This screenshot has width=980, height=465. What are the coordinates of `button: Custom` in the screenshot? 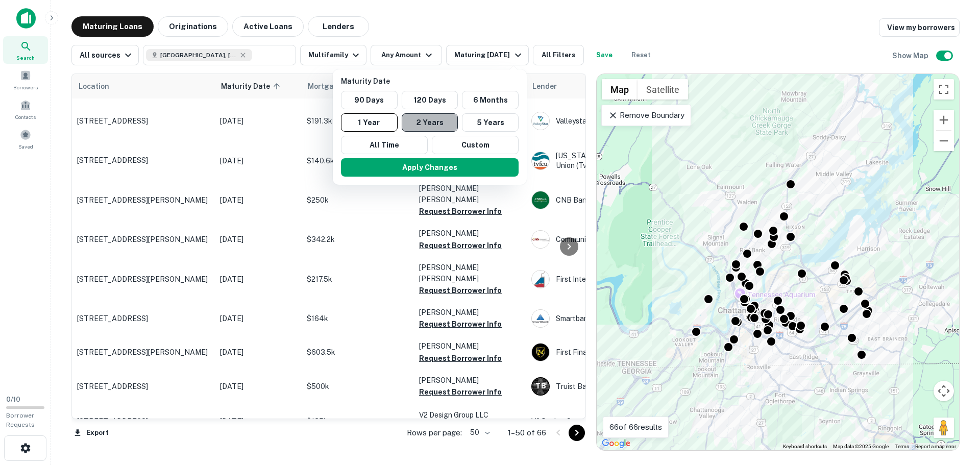 It's located at (475, 145).